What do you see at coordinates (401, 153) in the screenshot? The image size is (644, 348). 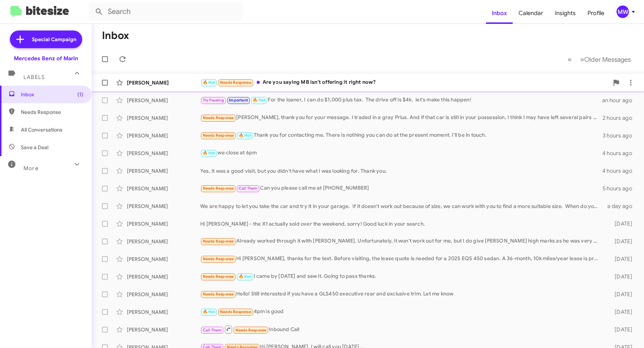 I see `div: we close at 6pm` at bounding box center [401, 153].